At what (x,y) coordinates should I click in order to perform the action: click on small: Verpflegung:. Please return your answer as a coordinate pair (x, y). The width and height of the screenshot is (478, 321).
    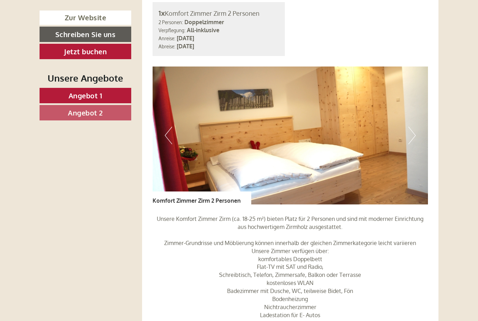
    Looking at the image, I should click on (172, 30).